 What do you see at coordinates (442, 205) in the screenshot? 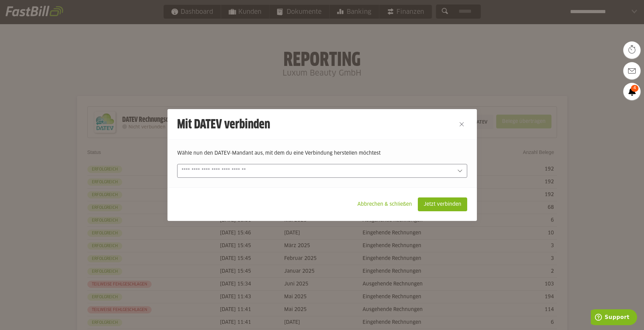
I see `sl-button: Jetzt verbinden` at bounding box center [442, 205].